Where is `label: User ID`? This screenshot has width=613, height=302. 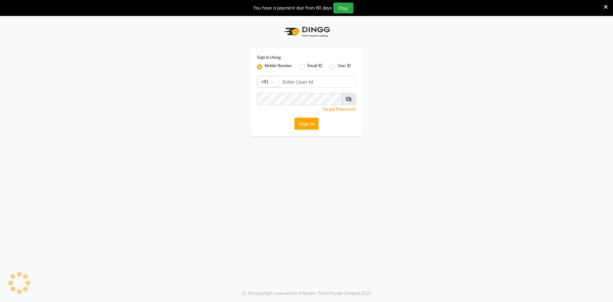 label: User ID is located at coordinates (344, 67).